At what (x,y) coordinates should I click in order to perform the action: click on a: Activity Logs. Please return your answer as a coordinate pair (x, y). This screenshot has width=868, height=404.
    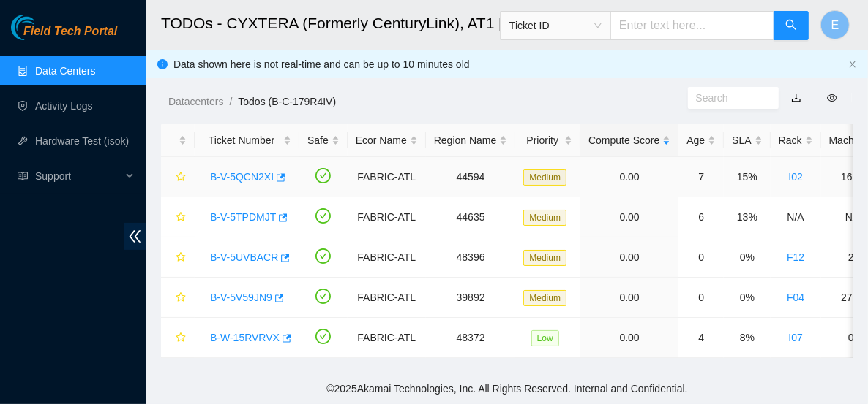
    Looking at the image, I should click on (64, 106).